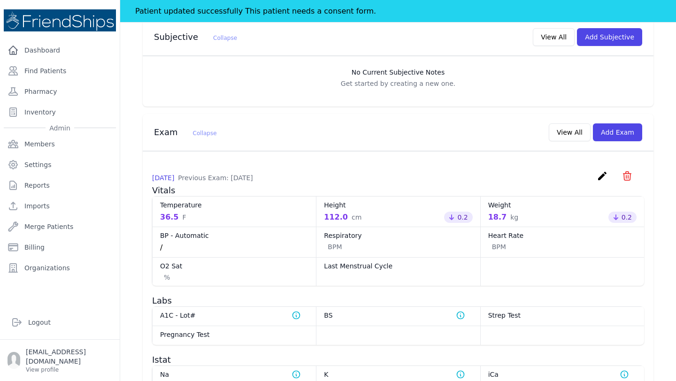  Describe the element at coordinates (234, 266) in the screenshot. I see `dt: O2 Sat` at that location.